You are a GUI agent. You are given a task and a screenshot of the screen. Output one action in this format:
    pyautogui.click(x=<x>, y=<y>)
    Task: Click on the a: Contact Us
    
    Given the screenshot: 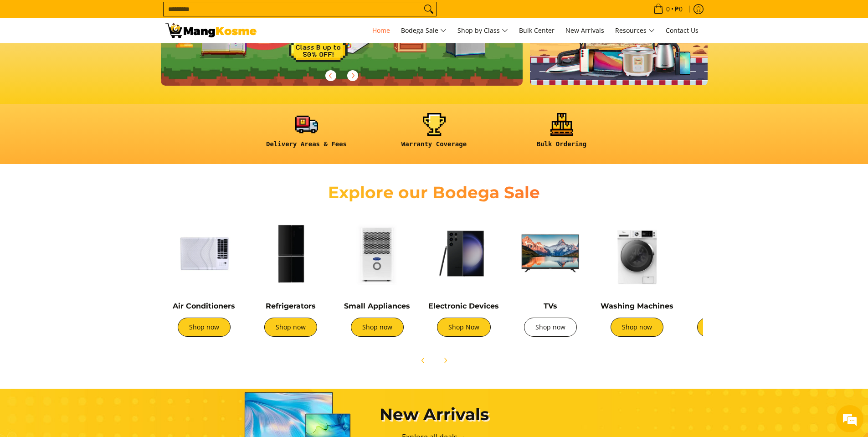 What is the action you would take?
    pyautogui.click(x=682, y=31)
    